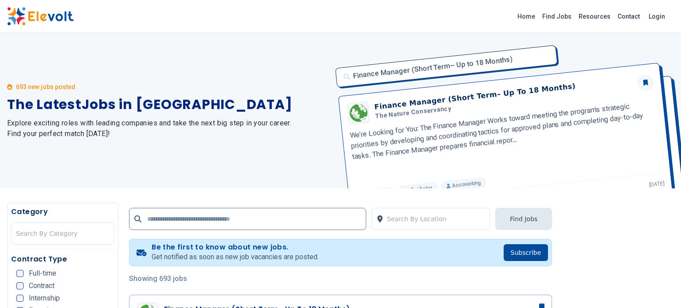 The image size is (681, 308). What do you see at coordinates (42, 286) in the screenshot?
I see `span: Contract` at bounding box center [42, 286].